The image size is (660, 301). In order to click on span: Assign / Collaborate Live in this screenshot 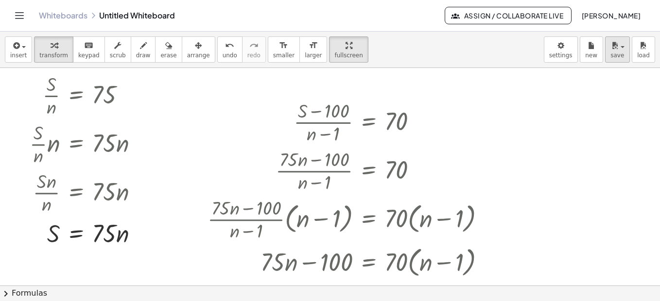, I will do `click(508, 16)`.